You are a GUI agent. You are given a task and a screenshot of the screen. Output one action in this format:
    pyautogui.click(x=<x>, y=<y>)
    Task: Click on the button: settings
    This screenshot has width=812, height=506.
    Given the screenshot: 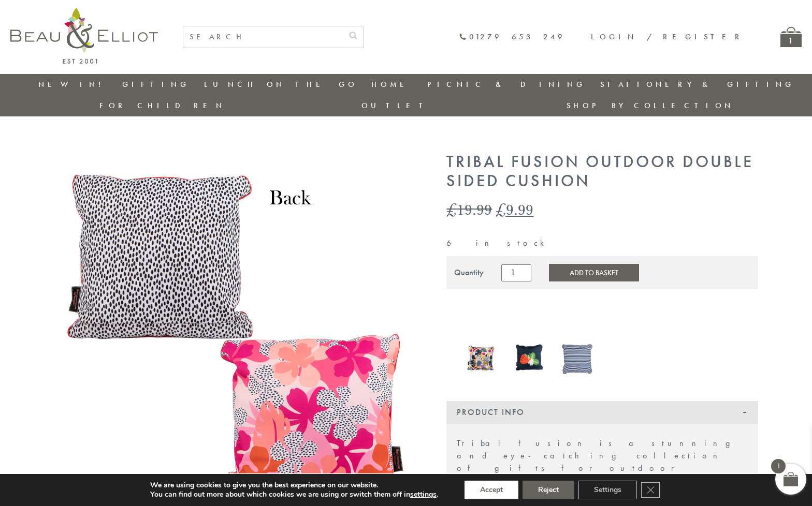 What is the action you would take?
    pyautogui.click(x=423, y=494)
    